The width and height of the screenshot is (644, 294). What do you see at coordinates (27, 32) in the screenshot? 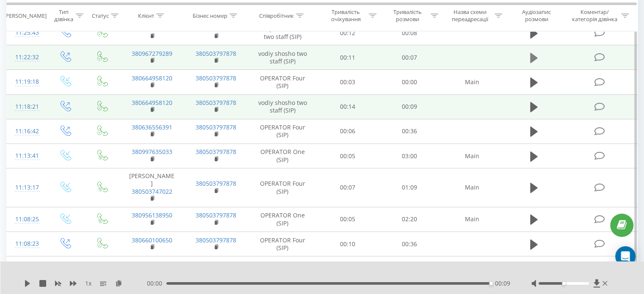
I see `div: 11:25:43` at bounding box center [27, 32].